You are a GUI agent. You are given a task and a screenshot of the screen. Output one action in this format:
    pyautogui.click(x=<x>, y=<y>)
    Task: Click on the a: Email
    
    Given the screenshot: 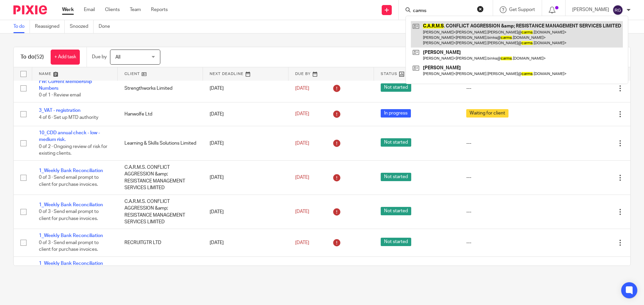 What is the action you would take?
    pyautogui.click(x=89, y=10)
    